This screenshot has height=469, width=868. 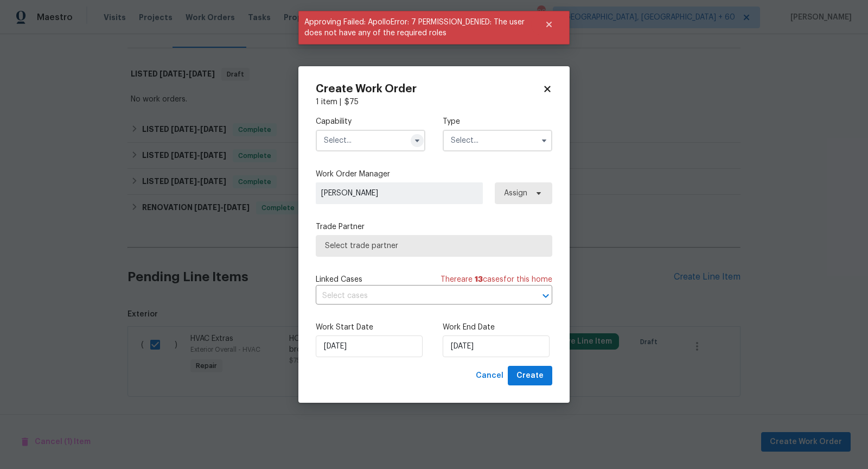 I want to click on span: Linked Cases, so click(x=339, y=279).